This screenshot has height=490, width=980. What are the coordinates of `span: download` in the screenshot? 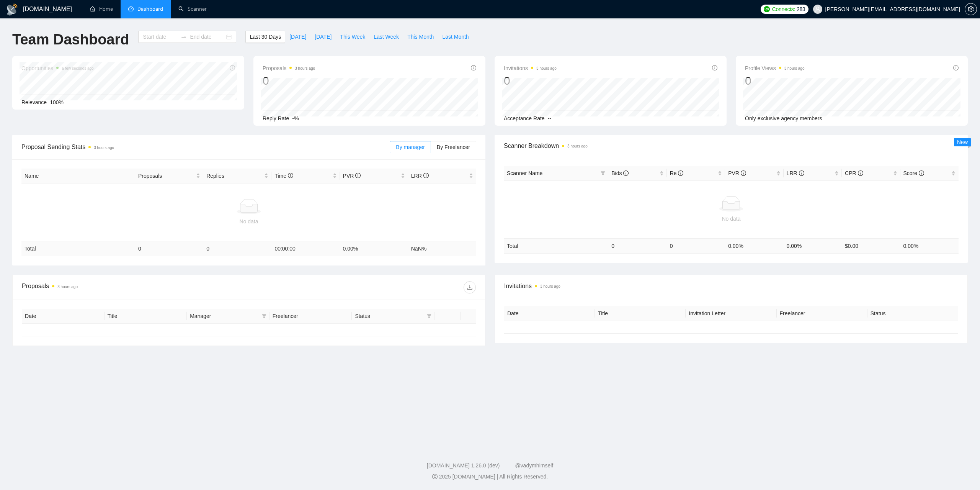 It's located at (470, 287).